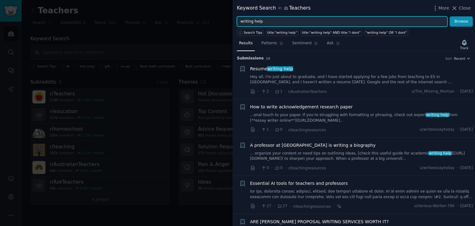 The height and width of the screenshot is (226, 475). What do you see at coordinates (274, 8) in the screenshot?
I see `div: Keyword Search Teachers` at bounding box center [274, 8].